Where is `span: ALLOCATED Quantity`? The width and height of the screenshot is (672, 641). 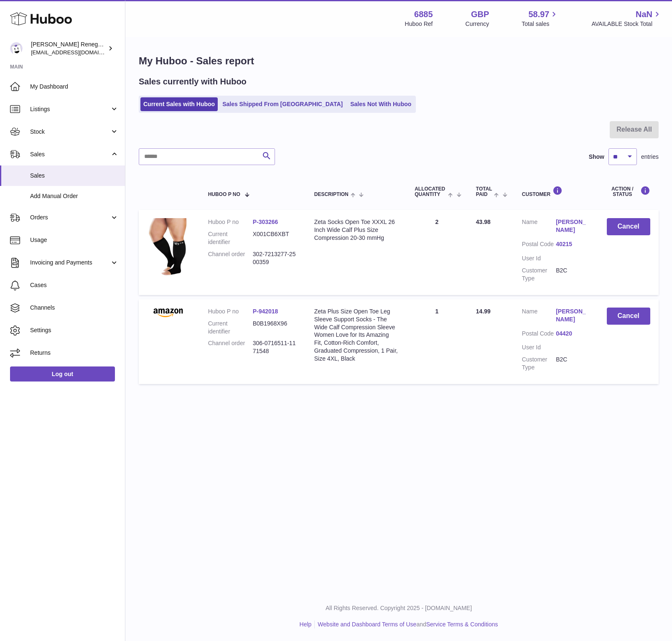
span: ALLOCATED Quantity is located at coordinates (430, 192).